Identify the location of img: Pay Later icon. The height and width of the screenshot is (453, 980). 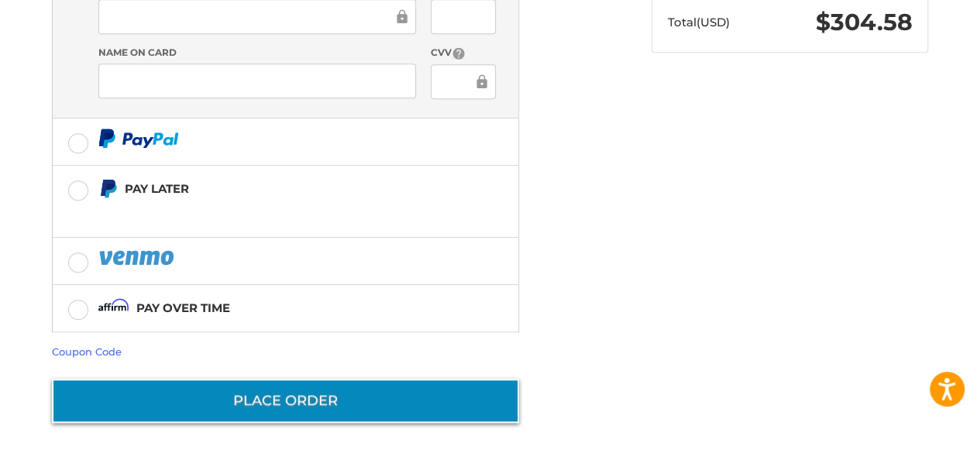
(107, 188).